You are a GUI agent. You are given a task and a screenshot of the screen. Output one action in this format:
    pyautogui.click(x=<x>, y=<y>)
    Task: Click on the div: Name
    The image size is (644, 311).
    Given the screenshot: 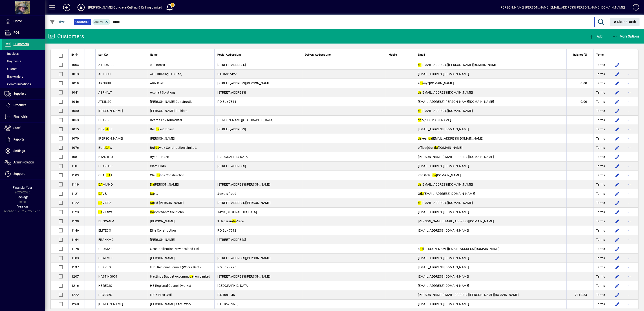 What is the action you would take?
    pyautogui.click(x=181, y=55)
    